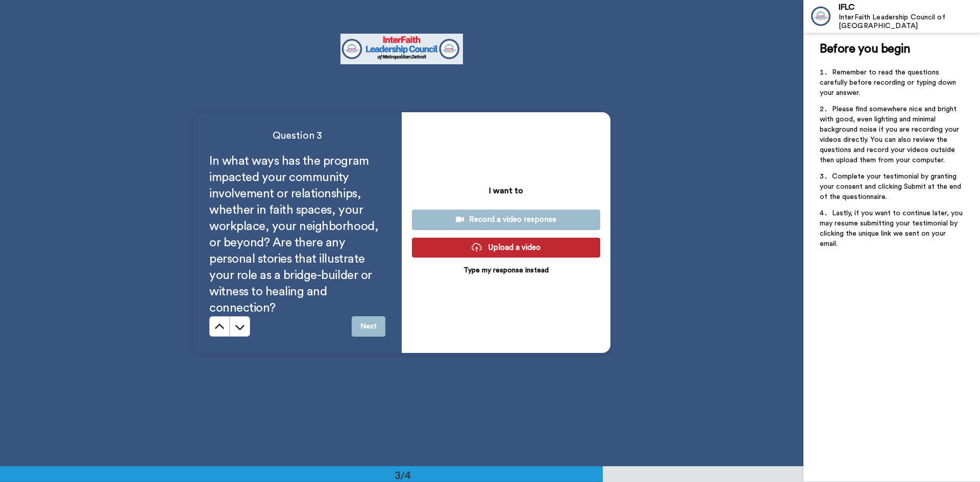  I want to click on div: Record a video response, so click(506, 219).